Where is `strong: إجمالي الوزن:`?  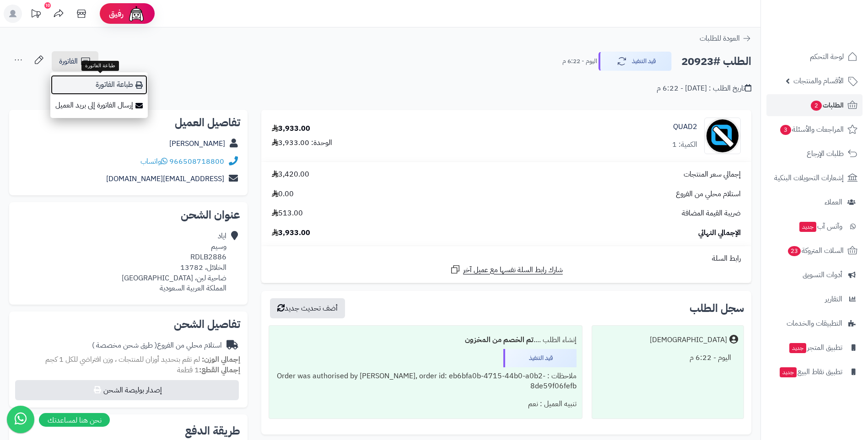 strong: إجمالي الوزن: is located at coordinates (221, 360).